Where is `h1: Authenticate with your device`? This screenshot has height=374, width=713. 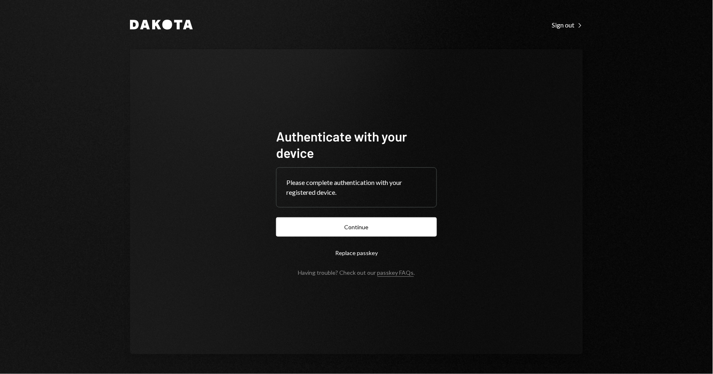
h1: Authenticate with your device is located at coordinates (356, 144).